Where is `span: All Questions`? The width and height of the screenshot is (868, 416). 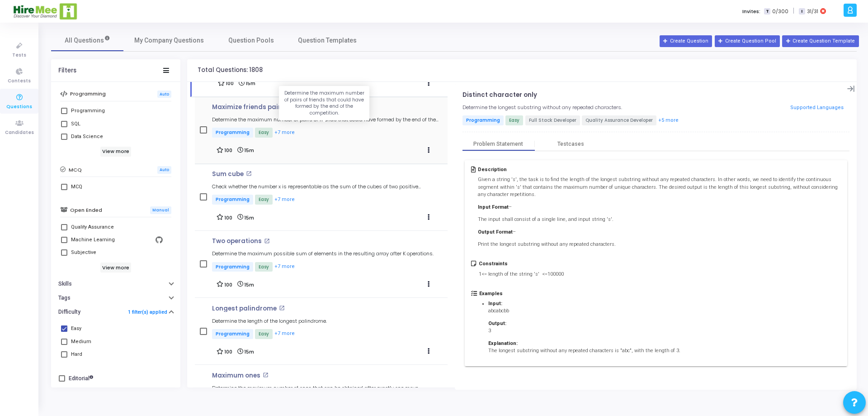 span: All Questions is located at coordinates (87, 41).